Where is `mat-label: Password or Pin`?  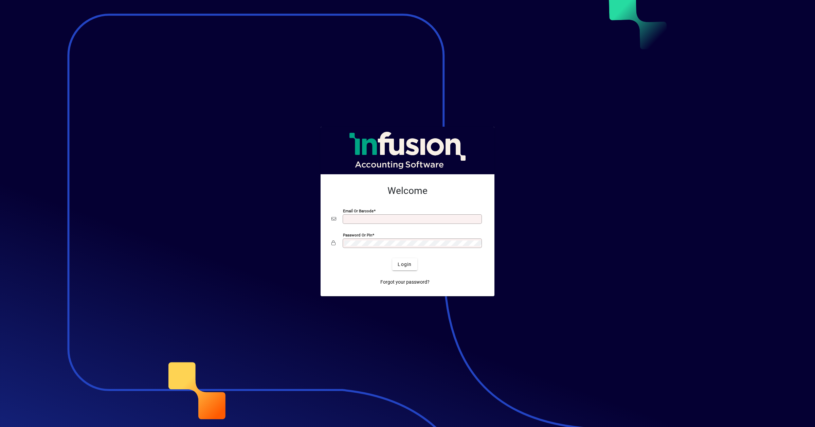
mat-label: Password or Pin is located at coordinates (358, 235).